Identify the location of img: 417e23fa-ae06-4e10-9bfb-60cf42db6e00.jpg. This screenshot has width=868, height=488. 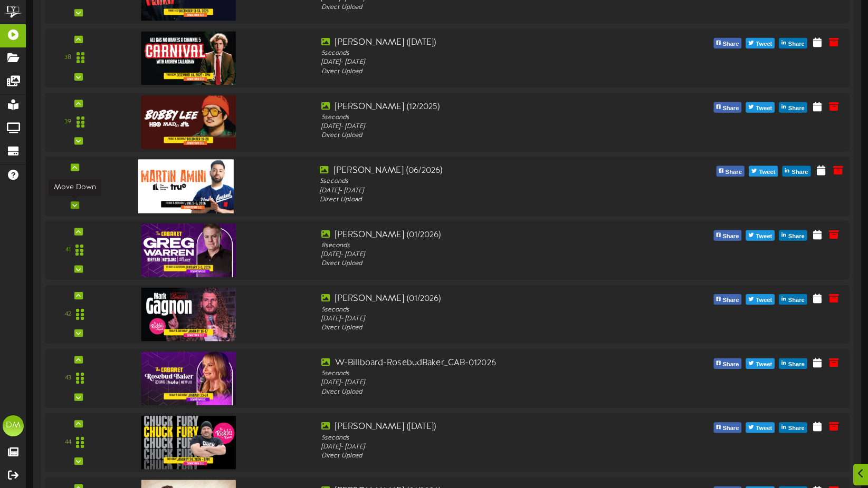
(188, 378).